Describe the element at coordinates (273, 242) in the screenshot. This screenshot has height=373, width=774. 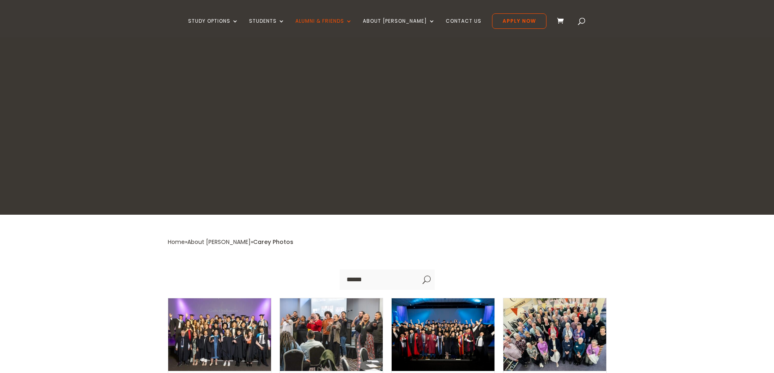
I see `span: Carey Photos` at that location.